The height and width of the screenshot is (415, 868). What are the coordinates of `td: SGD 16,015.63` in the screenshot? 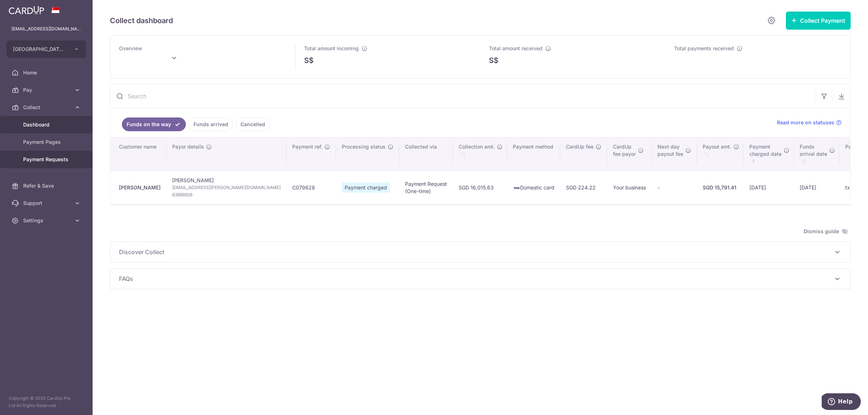 It's located at (480, 187).